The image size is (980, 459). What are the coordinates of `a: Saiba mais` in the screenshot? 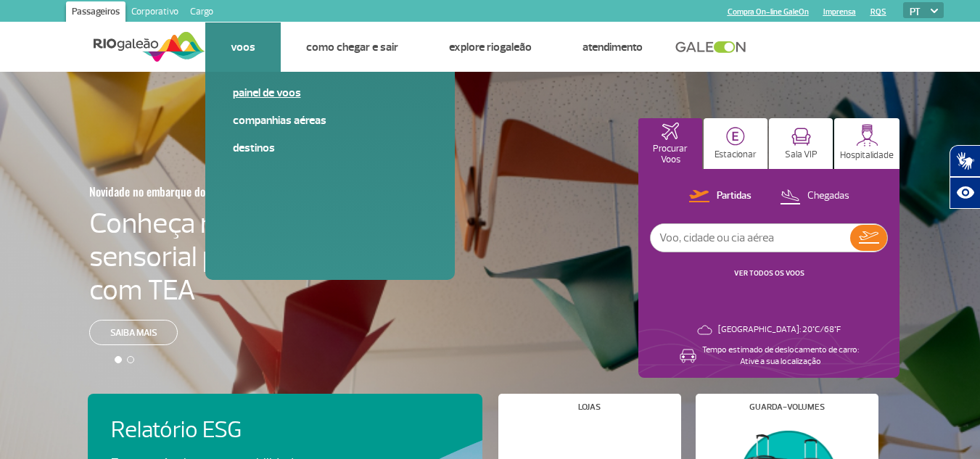 It's located at (134, 332).